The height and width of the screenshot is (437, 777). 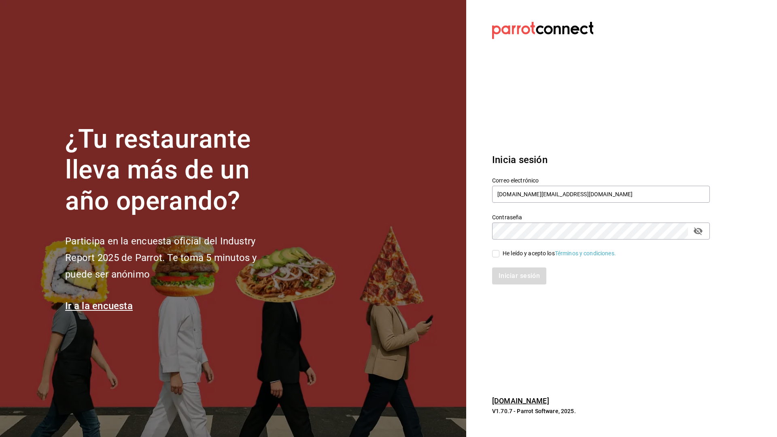 What do you see at coordinates (601, 411) in the screenshot?
I see `p: V1.70.7 - Parrot Software, 2025.` at bounding box center [601, 411].